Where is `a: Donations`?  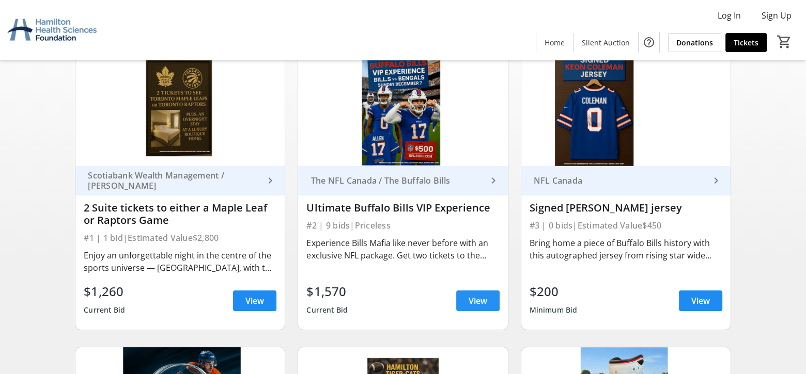 a: Donations is located at coordinates (694, 42).